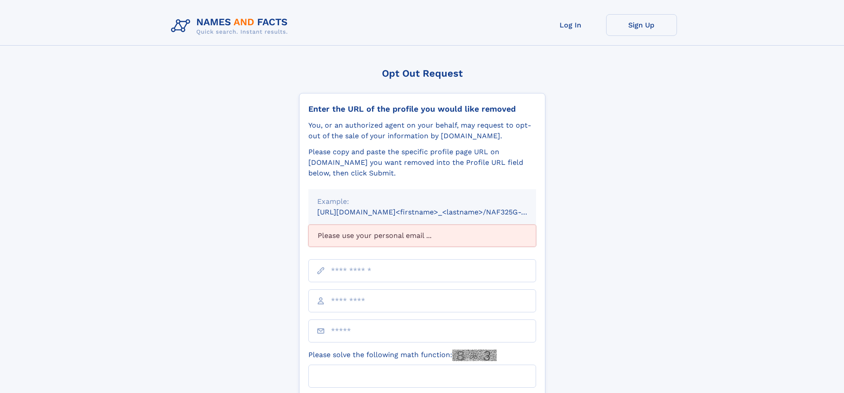 The image size is (844, 393). I want to click on img: Logo Names and Facts, so click(231, 26).